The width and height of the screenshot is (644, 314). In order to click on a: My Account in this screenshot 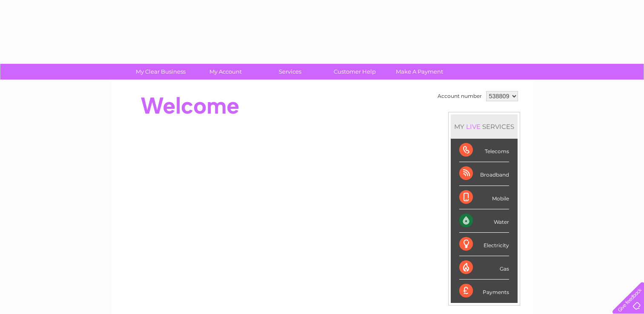, I will do `click(225, 72)`.